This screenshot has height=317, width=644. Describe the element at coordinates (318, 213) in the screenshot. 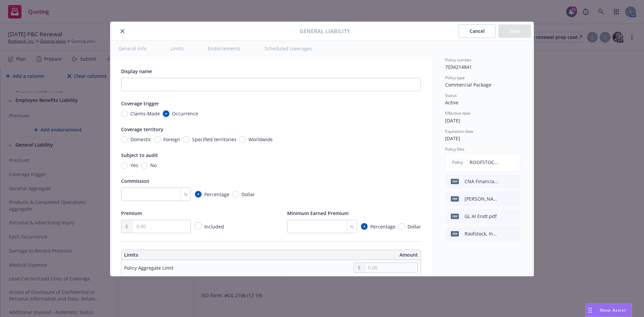

I see `span: Minimum Earned Premium` at that location.